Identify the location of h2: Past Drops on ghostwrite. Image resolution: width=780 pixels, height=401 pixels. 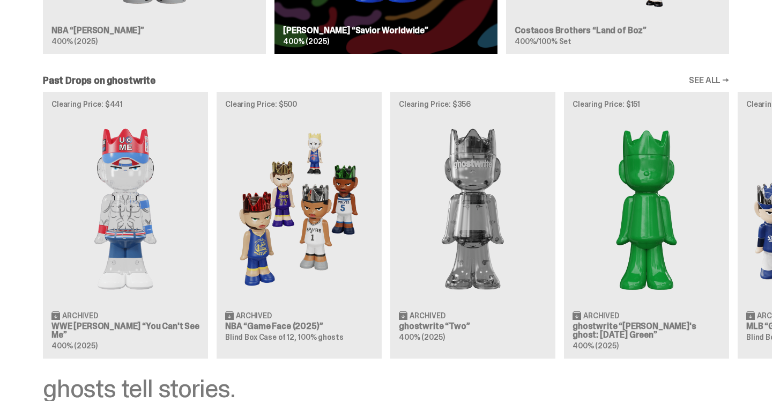
(99, 80).